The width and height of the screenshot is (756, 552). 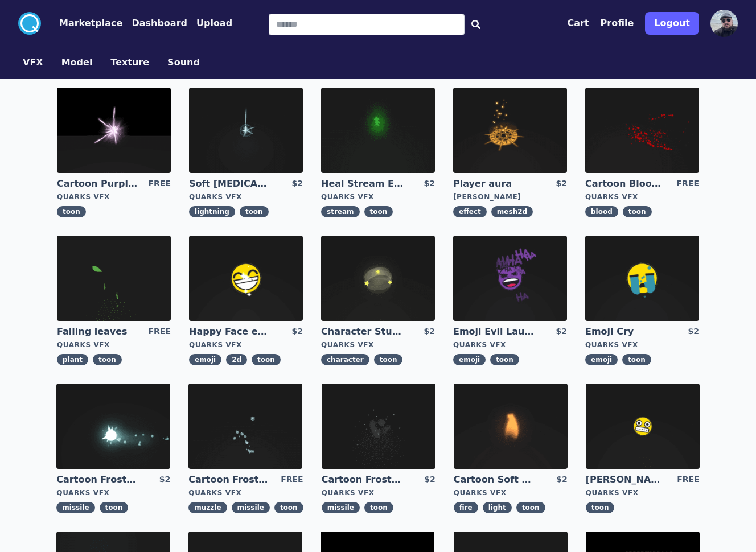 What do you see at coordinates (210, 23) in the screenshot?
I see `a: Upload` at bounding box center [210, 23].